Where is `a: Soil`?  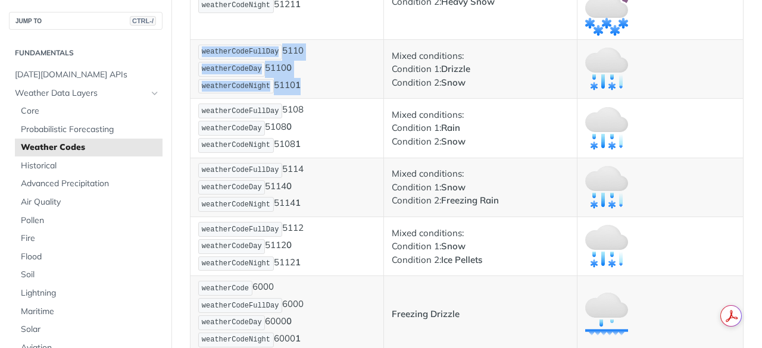
a: Soil is located at coordinates (89, 275).